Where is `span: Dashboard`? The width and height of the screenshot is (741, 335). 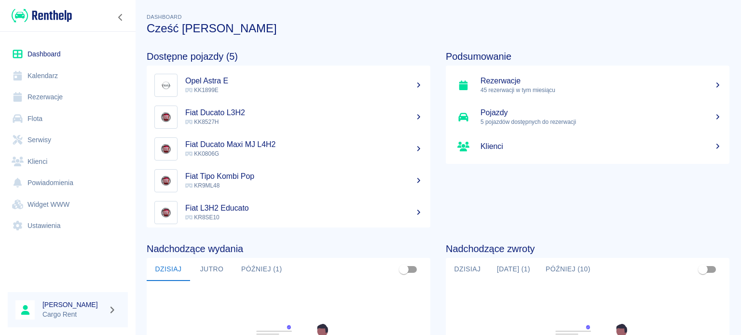
span: Dashboard is located at coordinates (164, 17).